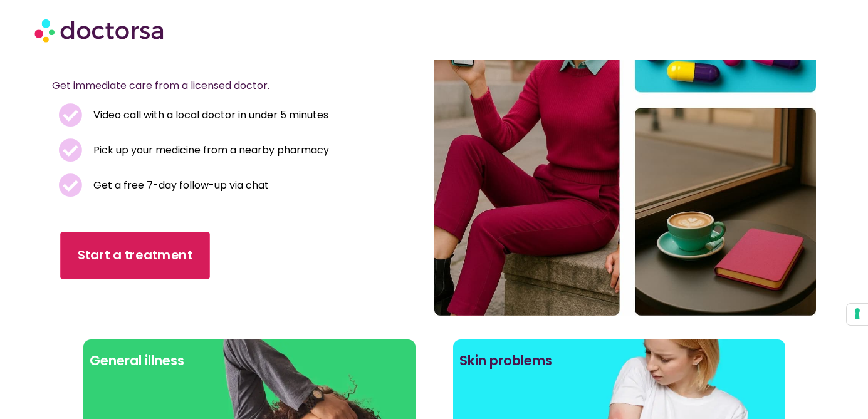 Image resolution: width=868 pixels, height=419 pixels. I want to click on span: Get a free 7-day follow-up via chat, so click(179, 186).